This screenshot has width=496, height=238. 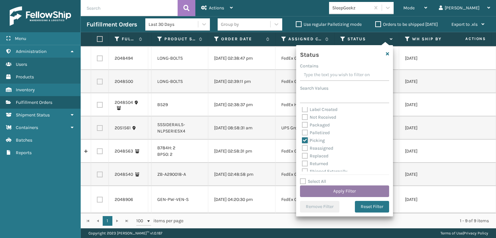 I want to click on label: Palletized, so click(x=316, y=133).